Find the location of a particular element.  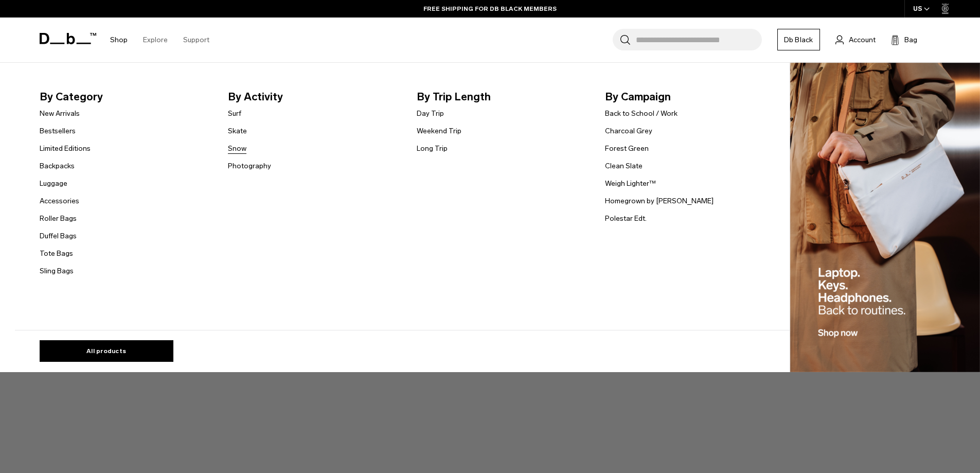

a: All products is located at coordinates (106, 351).